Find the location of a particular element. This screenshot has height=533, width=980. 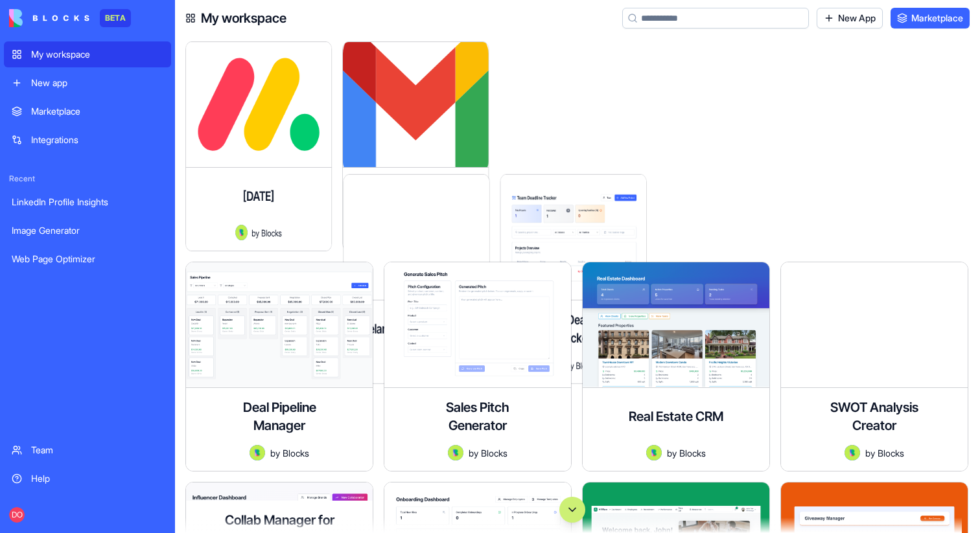

img: logo is located at coordinates (50, 18).